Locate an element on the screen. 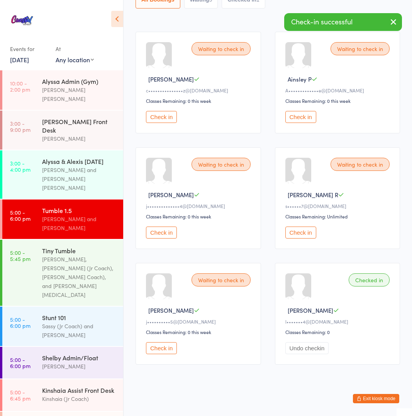  div: Any location is located at coordinates (75, 60).